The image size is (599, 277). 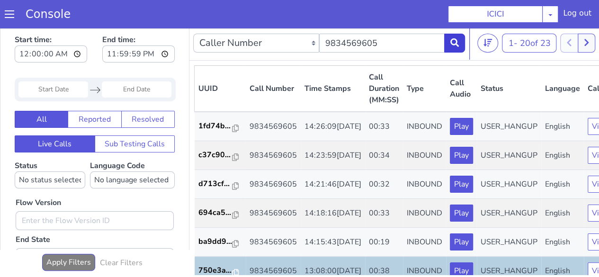 I want to click on th: Type, so click(x=424, y=63).